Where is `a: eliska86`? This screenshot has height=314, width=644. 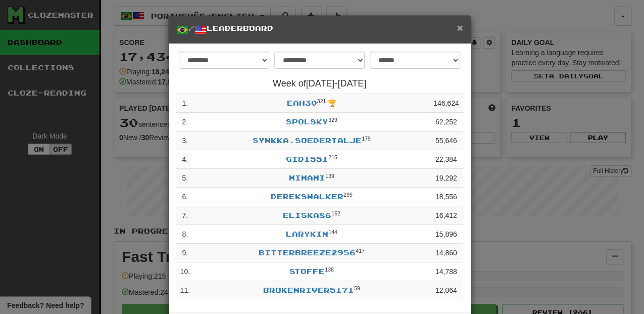 a: eliska86 is located at coordinates (307, 215).